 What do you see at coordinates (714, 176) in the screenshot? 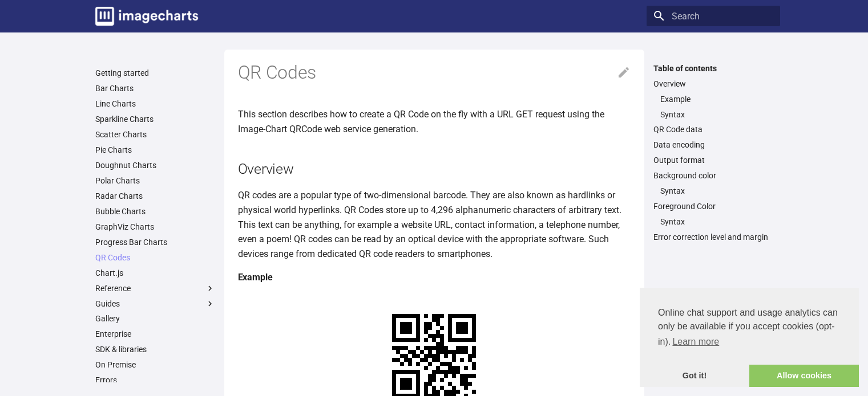
I see `a: Background color` at bounding box center [714, 176].